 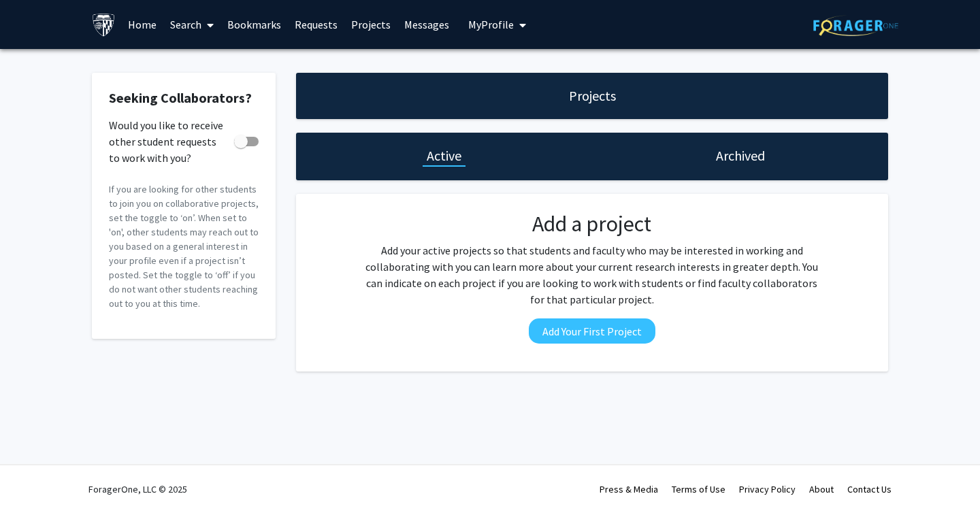 I want to click on a: Privacy Policy, so click(x=767, y=489).